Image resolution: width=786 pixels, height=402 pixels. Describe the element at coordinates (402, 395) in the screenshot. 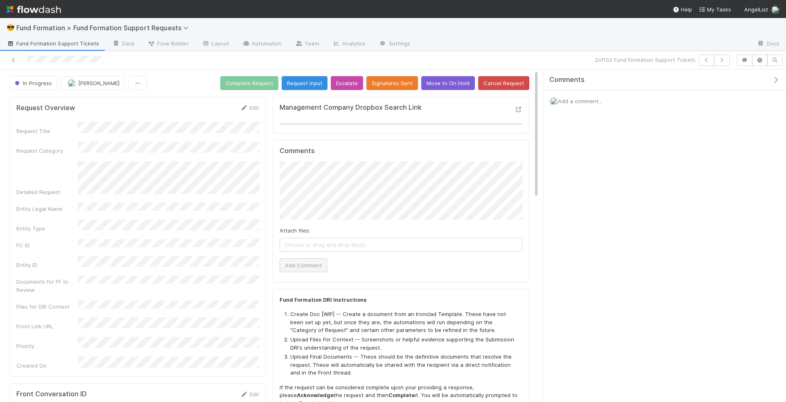

I see `strong: Complete` at that location.